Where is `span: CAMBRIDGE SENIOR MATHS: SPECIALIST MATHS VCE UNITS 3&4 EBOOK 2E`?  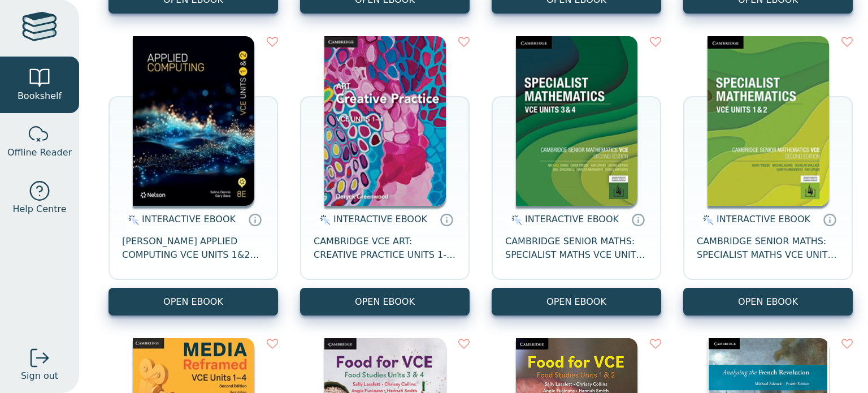 span: CAMBRIDGE SENIOR MATHS: SPECIALIST MATHS VCE UNITS 3&4 EBOOK 2E is located at coordinates (576, 248).